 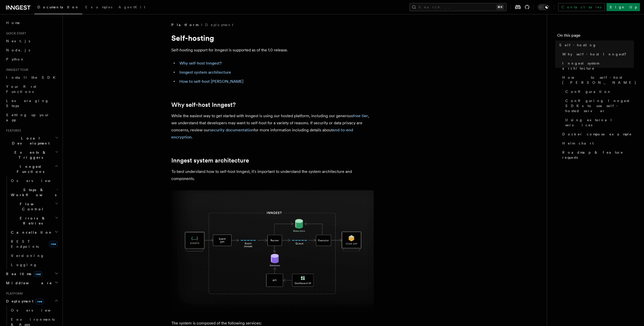 What do you see at coordinates (27, 103) in the screenshot?
I see `span: Leveraging Steps` at bounding box center [27, 103].